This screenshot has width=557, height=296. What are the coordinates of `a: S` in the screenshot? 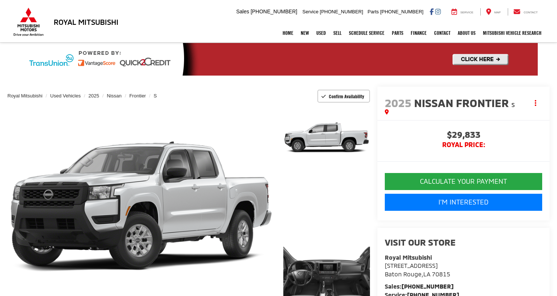 It's located at (155, 96).